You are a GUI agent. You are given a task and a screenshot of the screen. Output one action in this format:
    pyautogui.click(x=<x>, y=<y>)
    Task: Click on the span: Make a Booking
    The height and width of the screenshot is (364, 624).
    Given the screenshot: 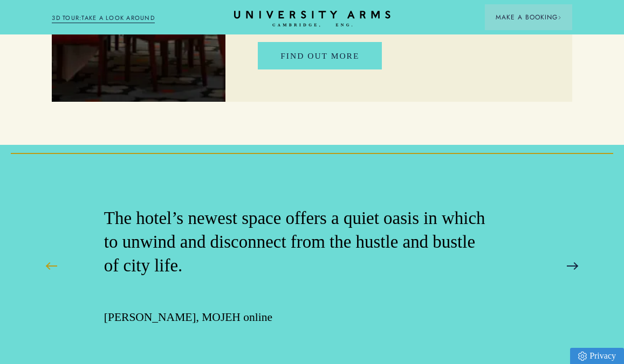 What is the action you would take?
    pyautogui.click(x=528, y=17)
    